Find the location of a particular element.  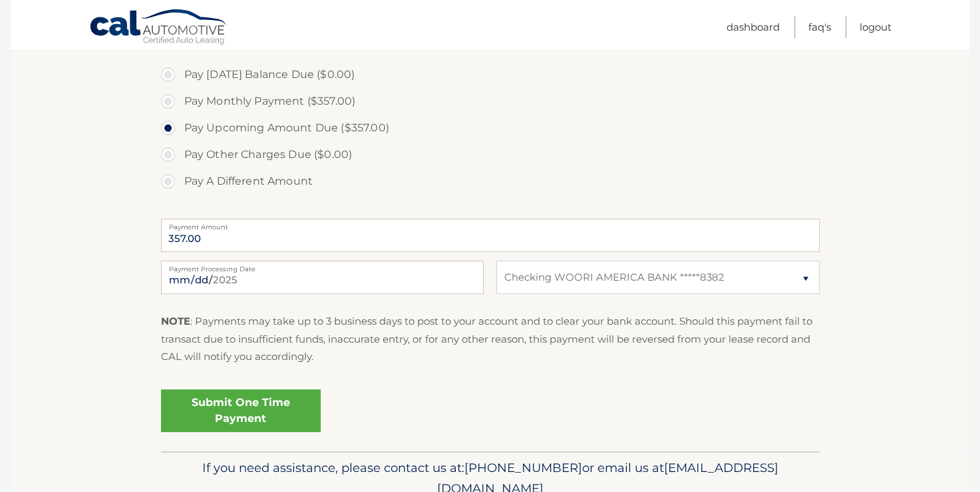

a: Submit One Time Payment is located at coordinates (241, 410).